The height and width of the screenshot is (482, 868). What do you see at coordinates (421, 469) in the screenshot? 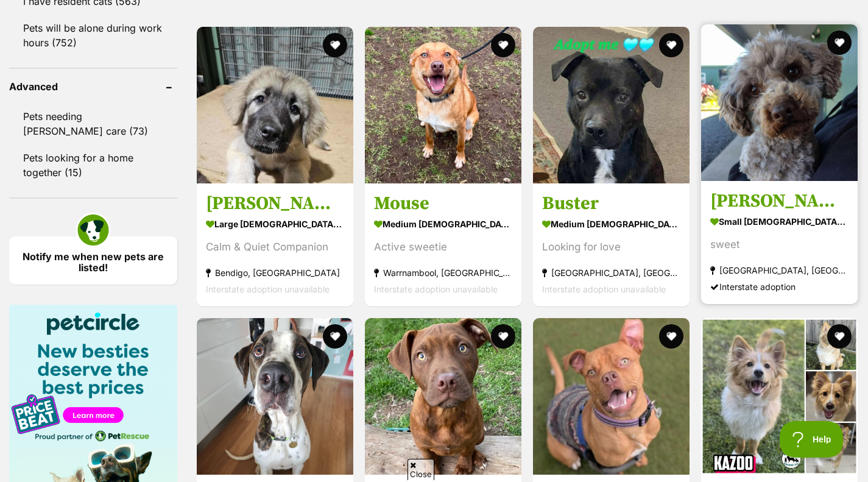
I see `span: Close` at bounding box center [421, 469].